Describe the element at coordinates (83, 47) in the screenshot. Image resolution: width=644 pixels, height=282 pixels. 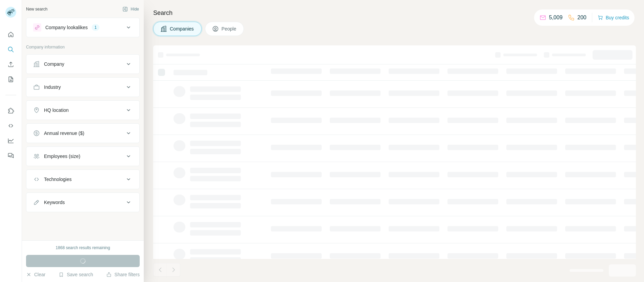
I see `p: Company information` at that location.